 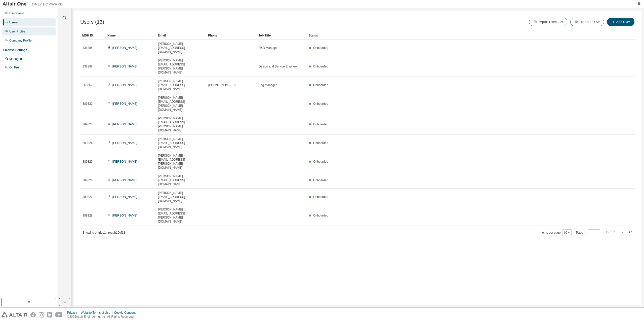 I want to click on div: Website Terms of Use, so click(x=97, y=313).